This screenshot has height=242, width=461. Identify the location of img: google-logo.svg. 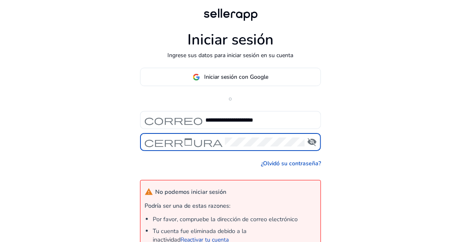
(196, 77).